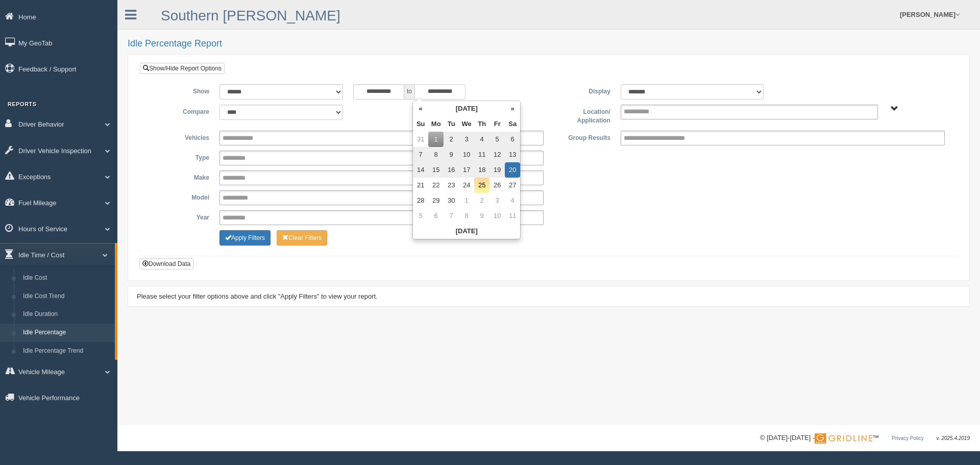  Describe the element at coordinates (482, 186) in the screenshot. I see `td: 25` at that location.